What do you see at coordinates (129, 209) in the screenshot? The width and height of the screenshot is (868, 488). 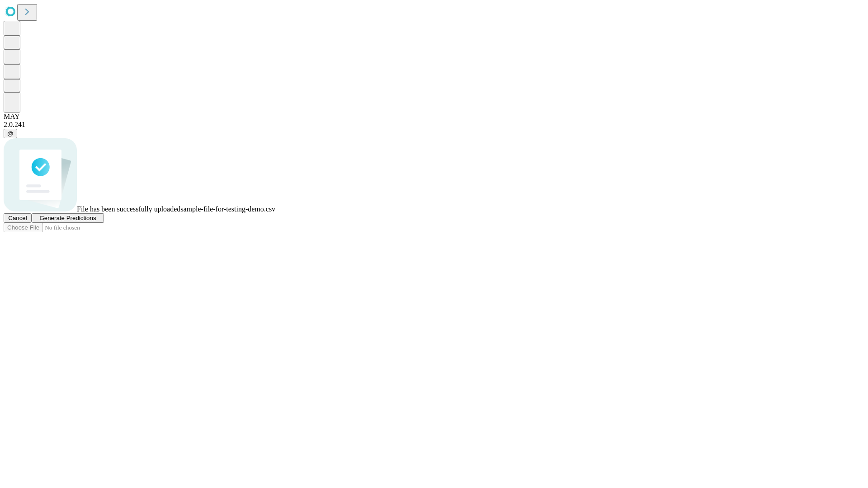 I see `span: File has been successfully uploaded` at bounding box center [129, 209].